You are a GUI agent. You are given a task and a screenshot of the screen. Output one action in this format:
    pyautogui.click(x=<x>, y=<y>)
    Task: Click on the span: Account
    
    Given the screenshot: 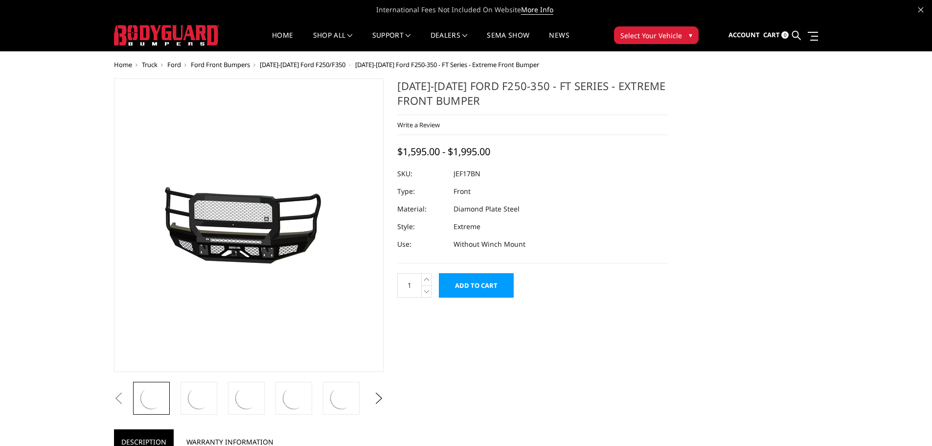 What is the action you would take?
    pyautogui.click(x=744, y=35)
    